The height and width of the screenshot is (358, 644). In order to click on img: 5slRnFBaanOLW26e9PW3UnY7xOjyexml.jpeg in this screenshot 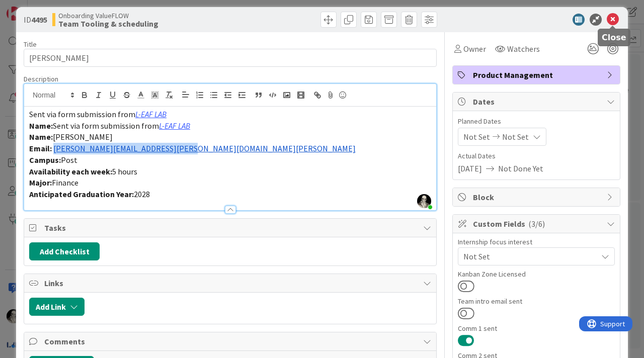, I will do `click(424, 201)`.